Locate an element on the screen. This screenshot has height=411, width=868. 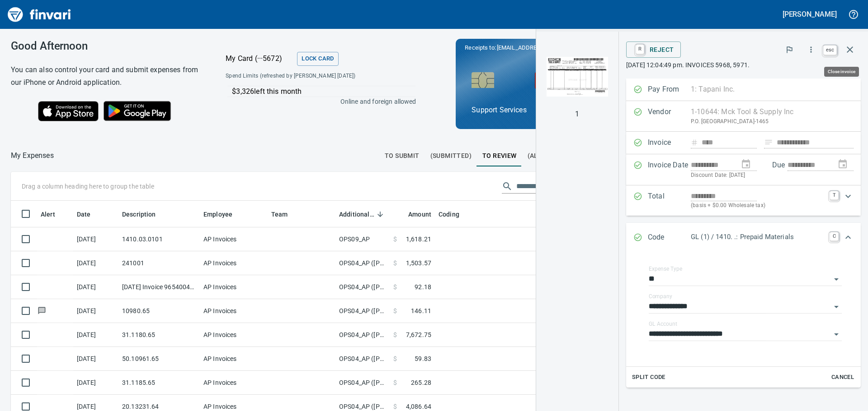
span: 4,086.64 is located at coordinates (419, 407).